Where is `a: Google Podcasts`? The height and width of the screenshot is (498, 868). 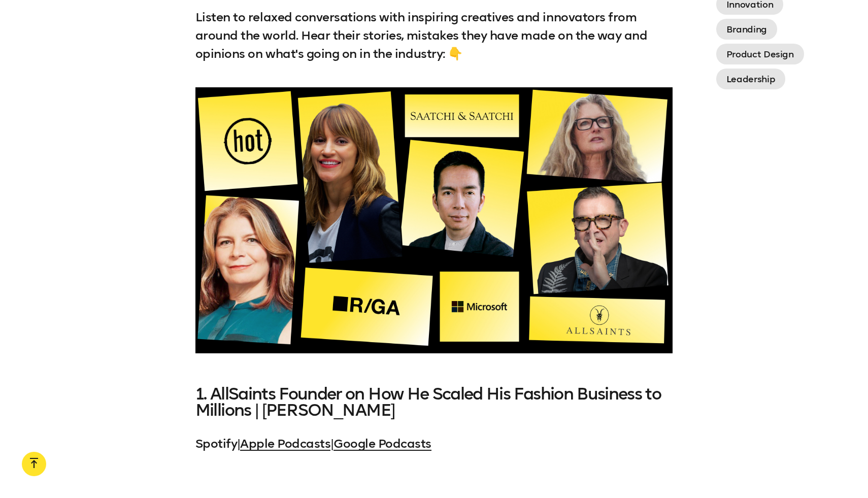
a: Google Podcasts is located at coordinates (382, 443).